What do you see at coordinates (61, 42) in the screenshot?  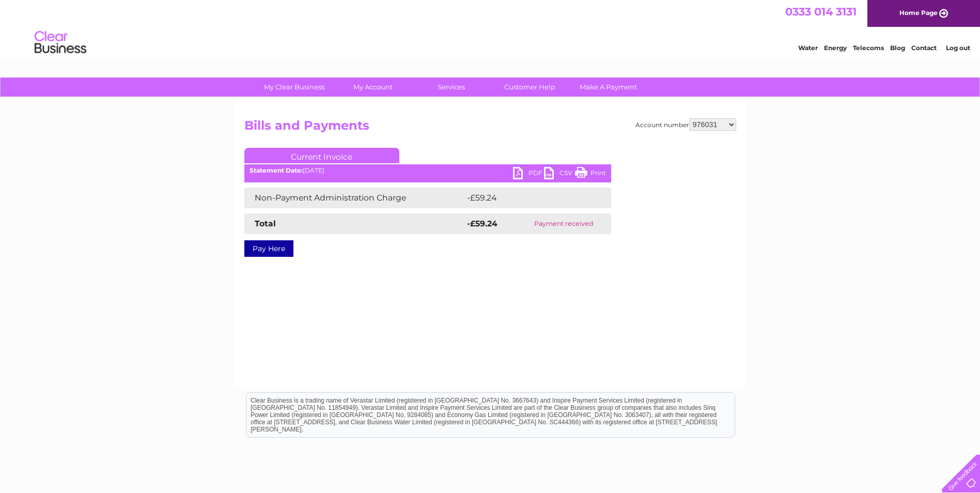 I see `img: logo.png` at bounding box center [61, 42].